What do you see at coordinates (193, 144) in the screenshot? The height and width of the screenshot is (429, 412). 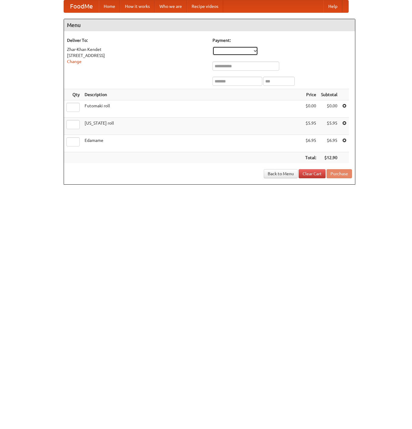 I see `td: Edamame` at bounding box center [193, 144].